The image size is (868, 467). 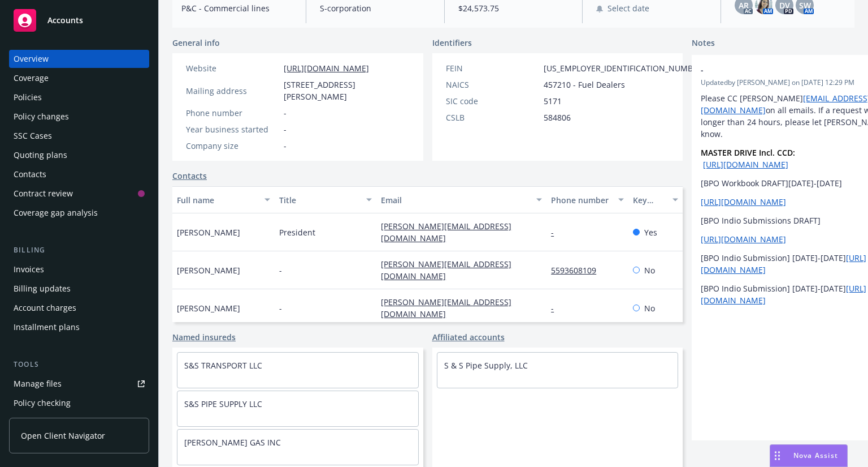 What do you see at coordinates (42, 403) in the screenshot?
I see `div: Policy checking` at bounding box center [42, 403].